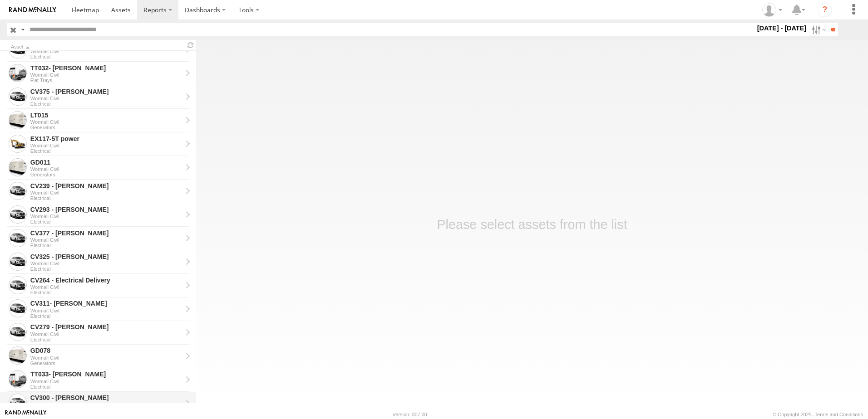  I want to click on div: © Copyright 2025 -, so click(818, 415).